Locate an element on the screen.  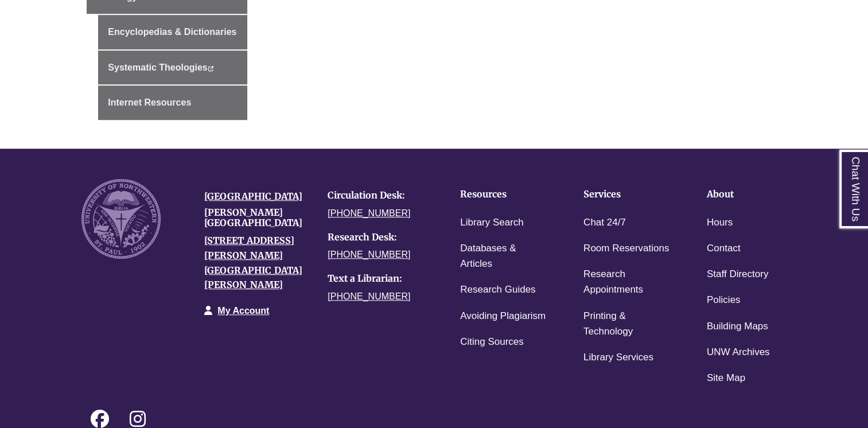
a: Printing & Technology is located at coordinates (627, 324).